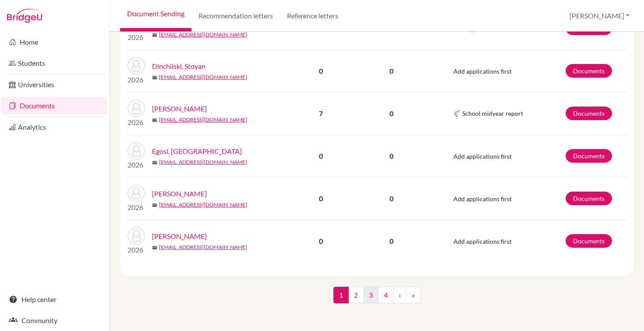 The width and height of the screenshot is (644, 331). I want to click on b: 7, so click(321, 113).